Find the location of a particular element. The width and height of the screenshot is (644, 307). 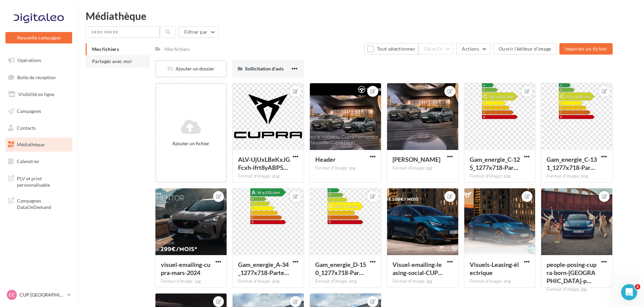

span: Gam_energie_C-125_1277x718-Partenaires_POS_RVB is located at coordinates (494, 163).